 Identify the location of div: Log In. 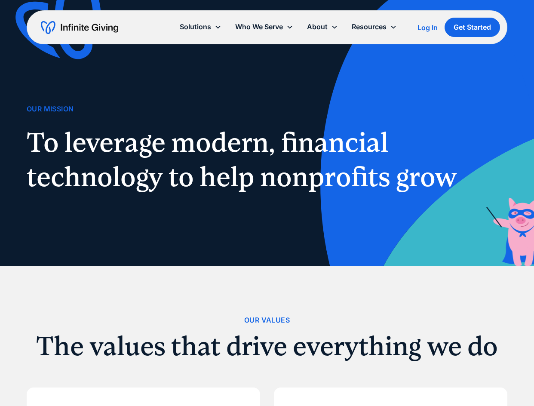
(427, 28).